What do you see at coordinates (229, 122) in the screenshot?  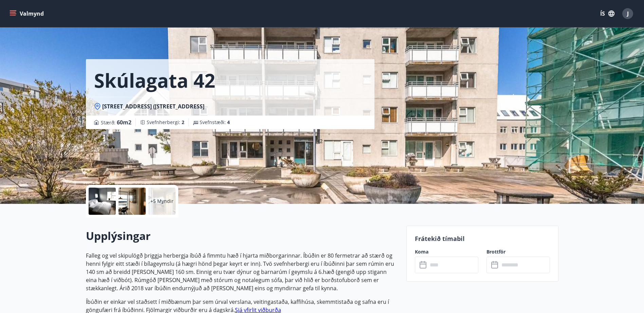 I see `span: 4` at bounding box center [229, 122].